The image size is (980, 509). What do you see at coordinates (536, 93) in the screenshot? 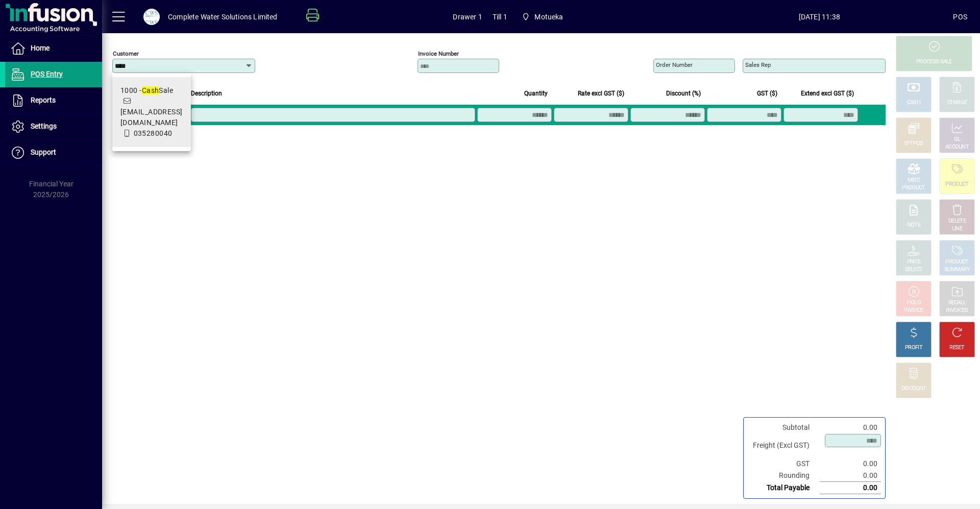
I see `span: Quantity` at bounding box center [536, 93].